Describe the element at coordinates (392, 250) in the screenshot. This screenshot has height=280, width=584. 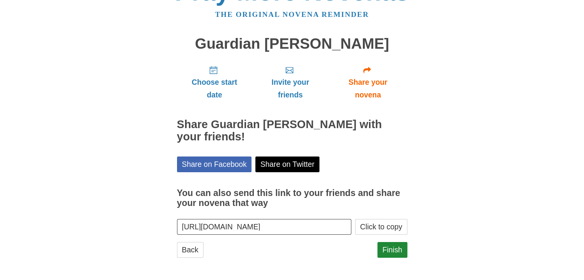
I see `a: Finish` at that location.